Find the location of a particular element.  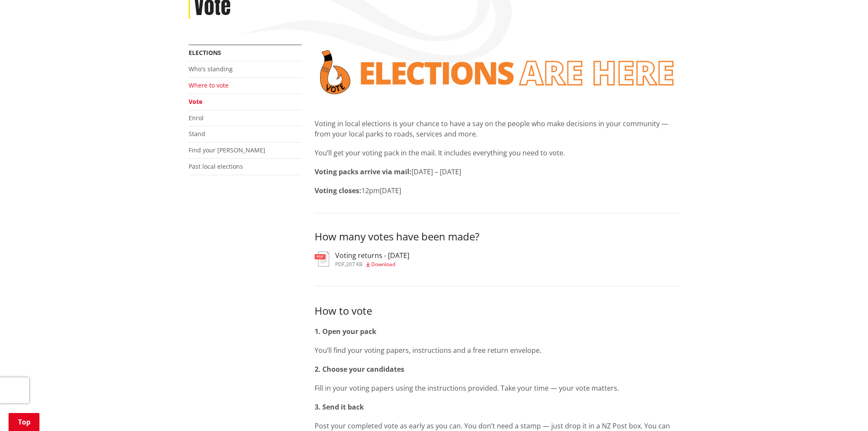

span: You’ll find your voting papers, instructions and a free return envelope. is located at coordinates (428, 350).